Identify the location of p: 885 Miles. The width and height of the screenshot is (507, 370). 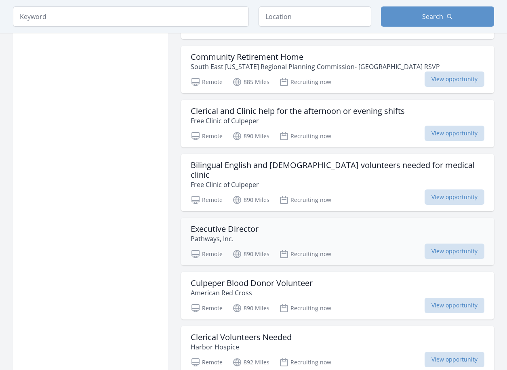
(251, 82).